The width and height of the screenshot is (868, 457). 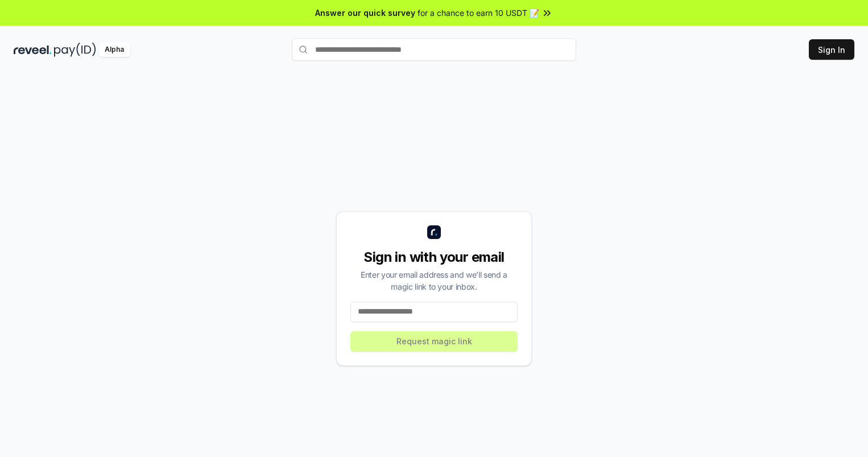 What do you see at coordinates (479, 13) in the screenshot?
I see `span: for a chance to earn 10 USDT 📝` at bounding box center [479, 13].